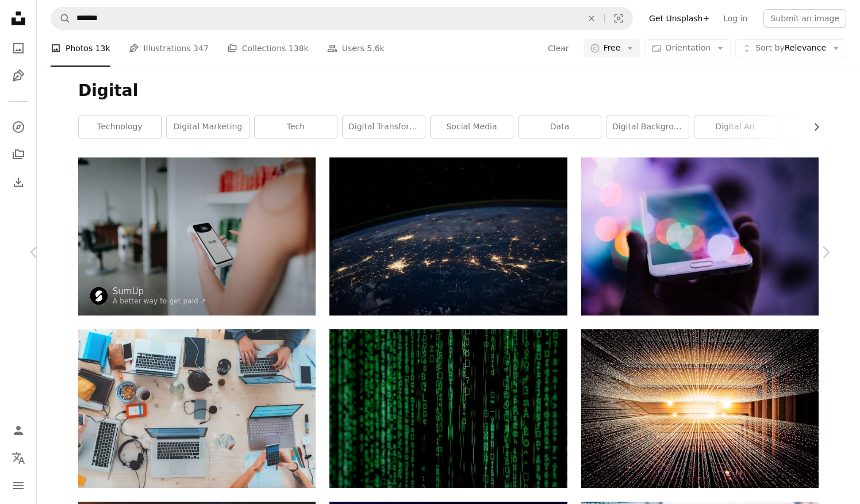  I want to click on a: worm's eye-view photography of ceiling, so click(699, 408).